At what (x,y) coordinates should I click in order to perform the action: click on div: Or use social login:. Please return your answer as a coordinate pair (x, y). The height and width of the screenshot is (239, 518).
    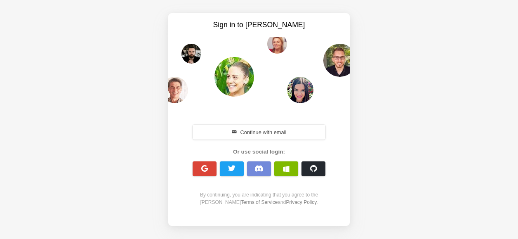
    Looking at the image, I should click on (259, 152).